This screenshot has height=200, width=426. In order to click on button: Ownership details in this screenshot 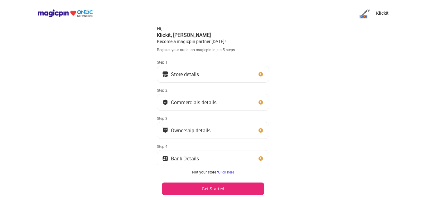, I will do `click(213, 130)`.